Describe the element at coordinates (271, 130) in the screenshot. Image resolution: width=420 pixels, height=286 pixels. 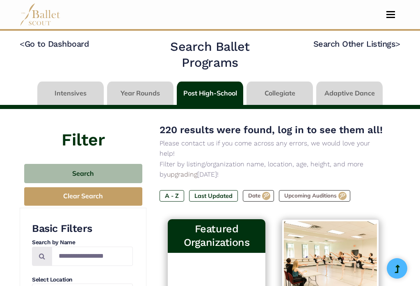
I see `span: 220 results were found, log in to see them all!` at that location.